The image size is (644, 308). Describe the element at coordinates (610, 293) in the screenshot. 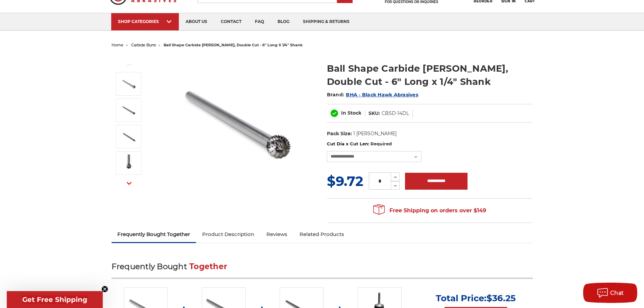

I see `button: Chat` at that location.